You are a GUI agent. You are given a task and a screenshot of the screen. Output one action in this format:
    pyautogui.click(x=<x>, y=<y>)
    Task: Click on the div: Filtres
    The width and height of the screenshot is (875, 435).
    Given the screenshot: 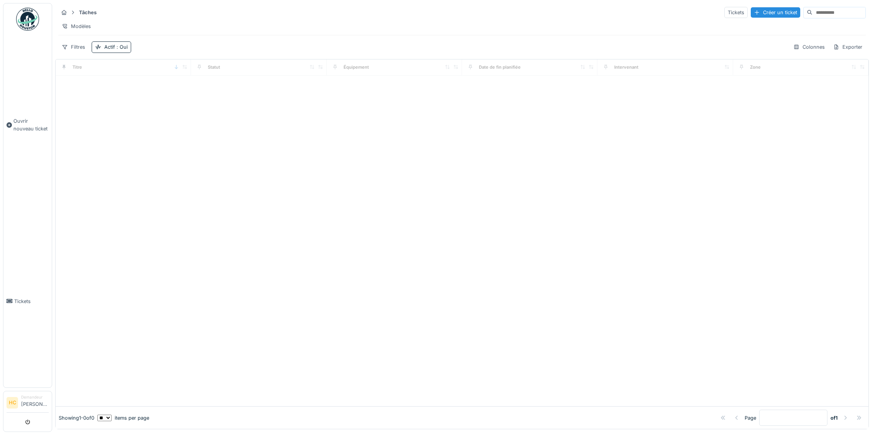 What is the action you would take?
    pyautogui.click(x=73, y=47)
    